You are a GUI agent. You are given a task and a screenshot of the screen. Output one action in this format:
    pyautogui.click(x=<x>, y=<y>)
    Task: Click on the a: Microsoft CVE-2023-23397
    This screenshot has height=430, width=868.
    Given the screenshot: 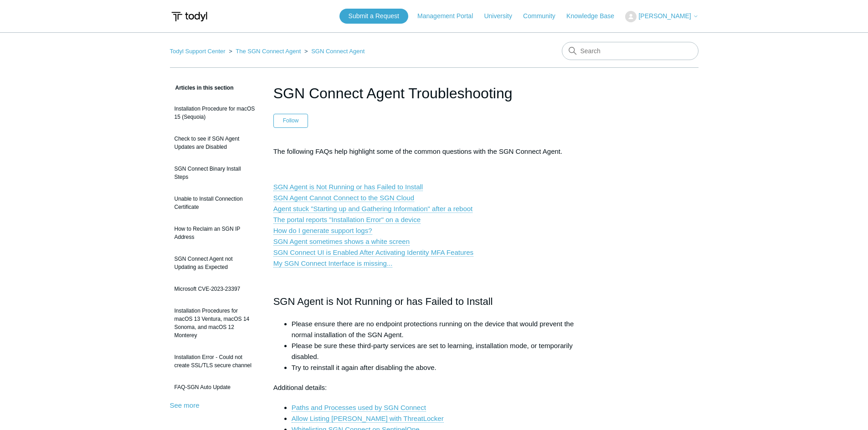 What is the action you would take?
    pyautogui.click(x=214, y=290)
    